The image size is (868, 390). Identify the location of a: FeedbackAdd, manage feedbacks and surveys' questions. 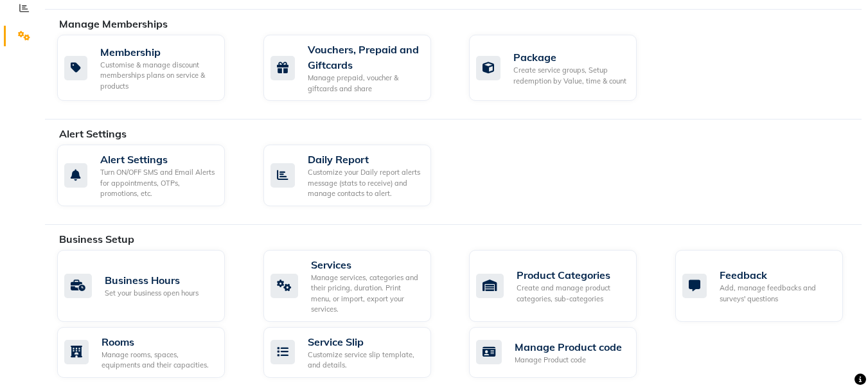
(768, 286).